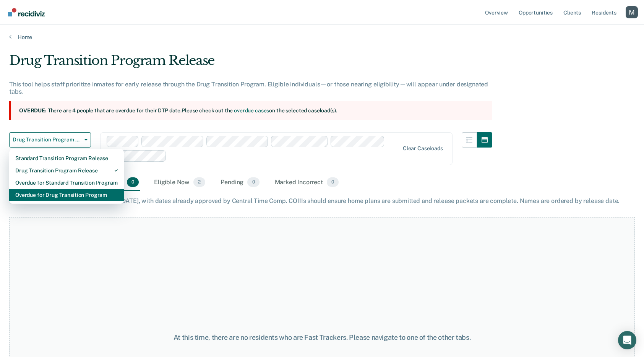 Image resolution: width=644 pixels, height=357 pixels. Describe the element at coordinates (240, 182) in the screenshot. I see `div: Pending0` at that location.